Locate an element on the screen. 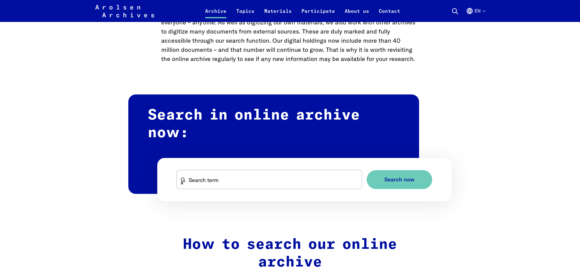 This screenshot has height=272, width=580. button: English, language selection is located at coordinates (475, 15).